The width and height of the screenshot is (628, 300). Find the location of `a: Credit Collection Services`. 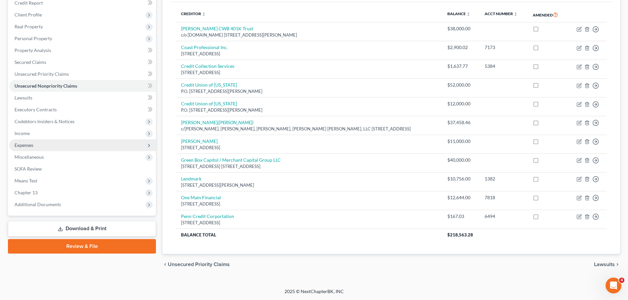

a: Credit Collection Services is located at coordinates (208, 66).